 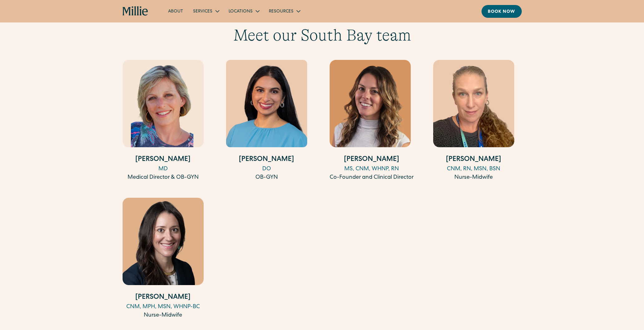 What do you see at coordinates (163, 169) in the screenshot?
I see `div: MD` at bounding box center [163, 169].